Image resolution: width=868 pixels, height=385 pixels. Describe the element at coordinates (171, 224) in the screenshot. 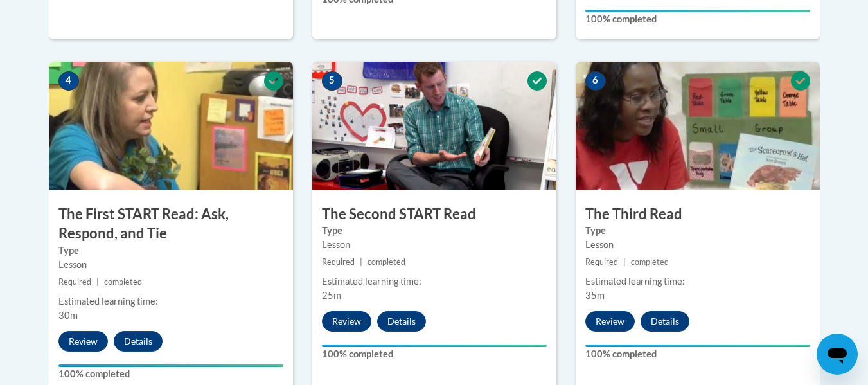

I see `h3: The First START Read: Ask, Respond, and Tie` at that location.